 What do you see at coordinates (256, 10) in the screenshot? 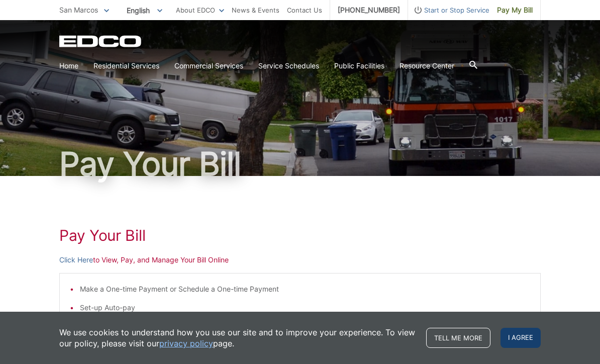
I see `a: News & Events` at bounding box center [256, 10].